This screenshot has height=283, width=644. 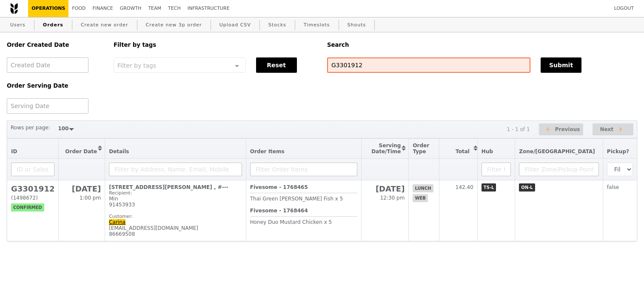 I want to click on span: 142.40, so click(x=465, y=187).